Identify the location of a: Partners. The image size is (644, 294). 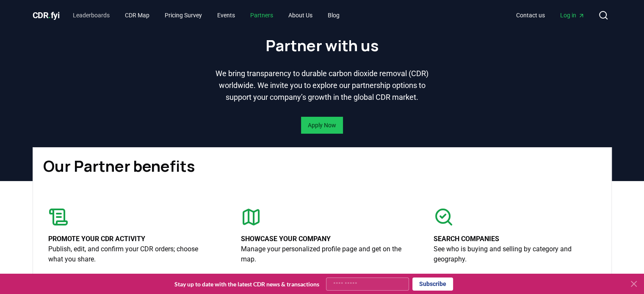
(262, 15).